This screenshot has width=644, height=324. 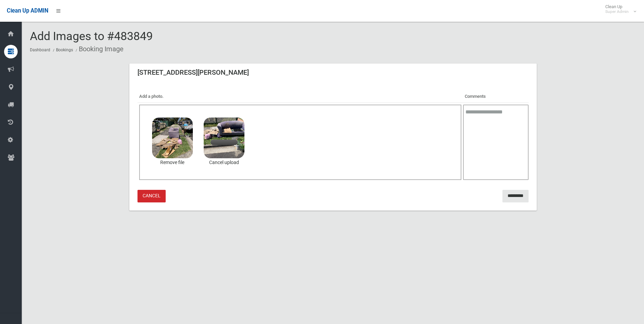 What do you see at coordinates (40, 50) in the screenshot?
I see `a: Dashboard` at bounding box center [40, 50].